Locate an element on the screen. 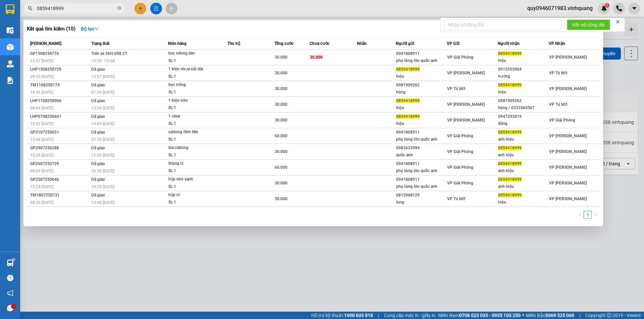  span: 15:30 - 15/08 is located at coordinates (103, 61).